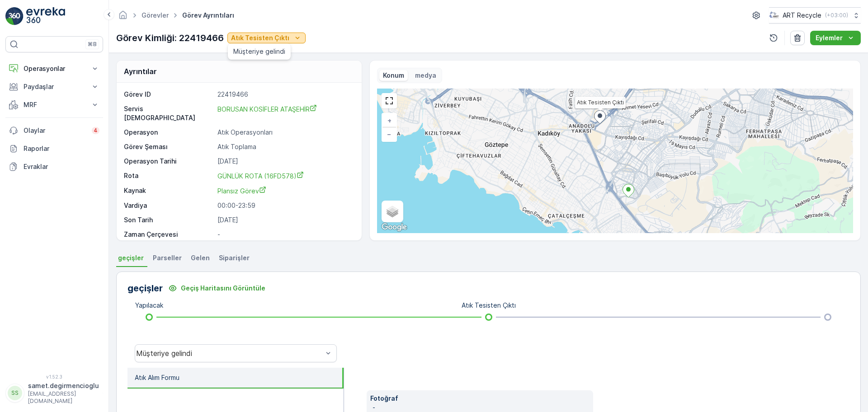  I want to click on p: Görev Şeması, so click(168, 147).